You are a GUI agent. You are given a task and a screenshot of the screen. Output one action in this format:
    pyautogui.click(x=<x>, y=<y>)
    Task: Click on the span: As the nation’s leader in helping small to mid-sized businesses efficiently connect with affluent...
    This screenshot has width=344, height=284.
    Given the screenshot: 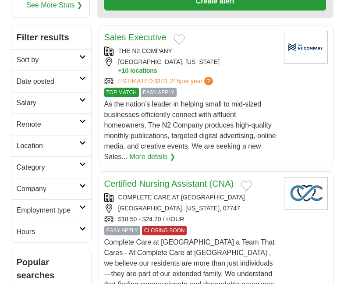 What is the action you would take?
    pyautogui.click(x=190, y=130)
    